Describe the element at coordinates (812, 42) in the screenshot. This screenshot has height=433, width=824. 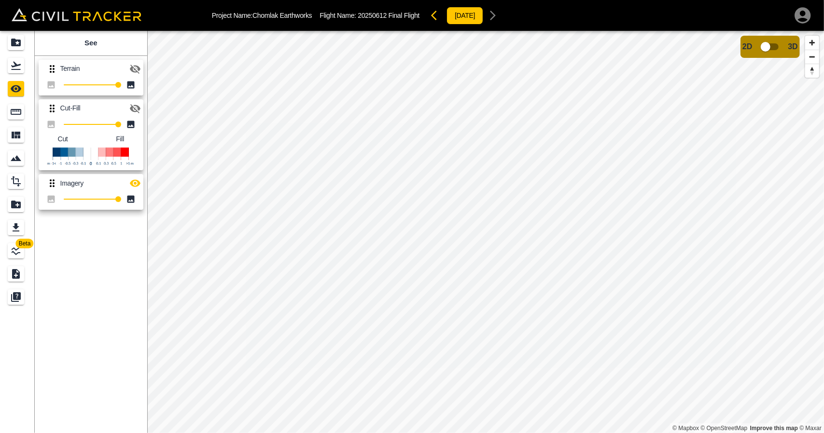
I see `button: Zoom in` at that location.